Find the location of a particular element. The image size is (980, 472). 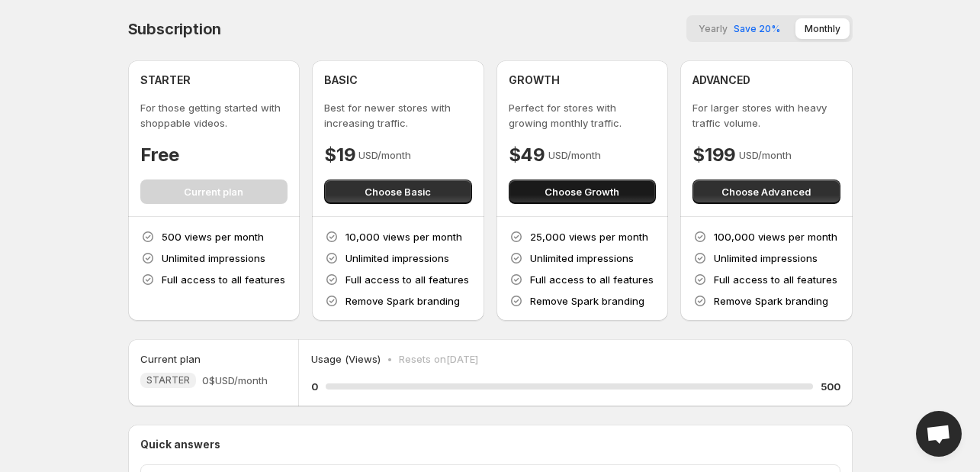

p: 25,000 views per month is located at coordinates (589, 236).